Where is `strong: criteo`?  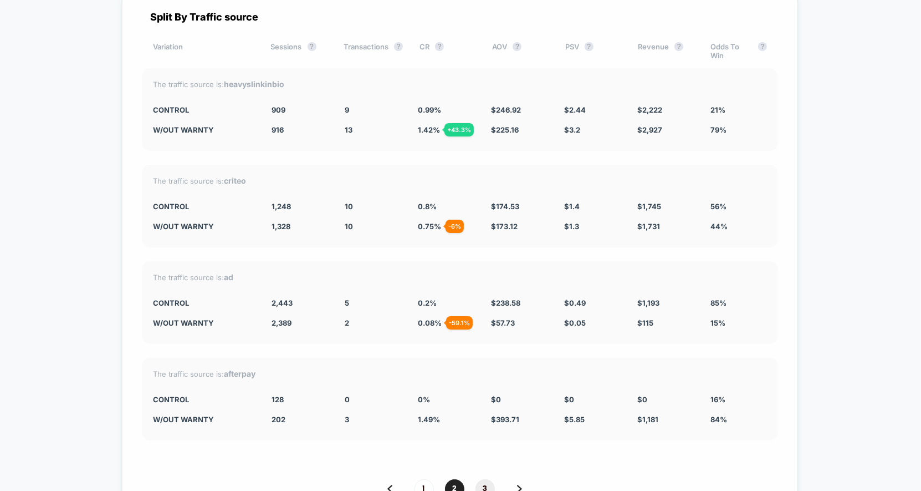
strong: criteo is located at coordinates (235, 180).